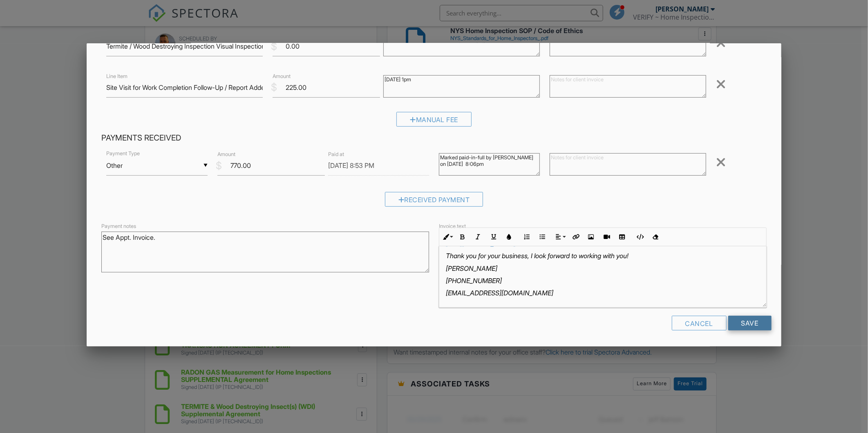 The image size is (868, 433). What do you see at coordinates (493, 237) in the screenshot?
I see `button: Underline (Ctrl+U)` at bounding box center [493, 237].